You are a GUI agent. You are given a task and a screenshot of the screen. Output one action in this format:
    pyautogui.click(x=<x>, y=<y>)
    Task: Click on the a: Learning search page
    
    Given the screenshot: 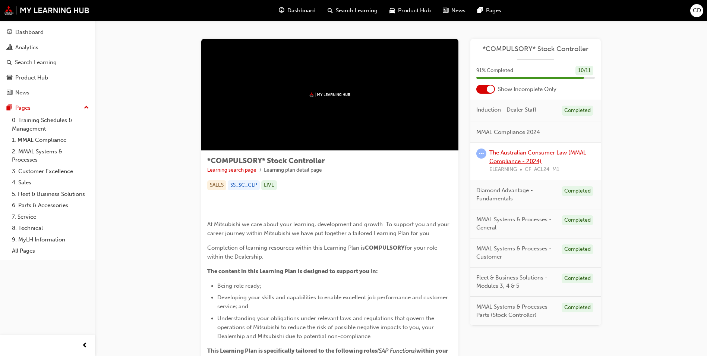 What is the action you would take?
    pyautogui.click(x=232, y=170)
    